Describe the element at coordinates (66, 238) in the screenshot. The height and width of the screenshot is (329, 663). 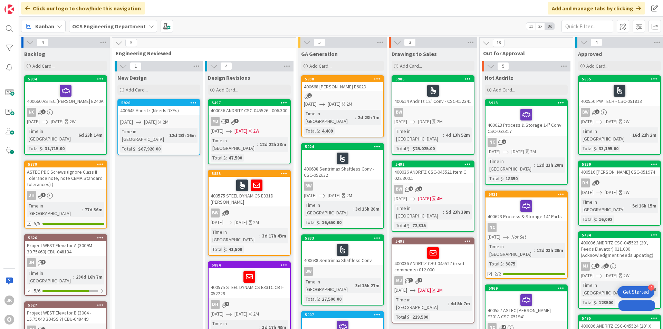
I see `div: 5626` at that location.